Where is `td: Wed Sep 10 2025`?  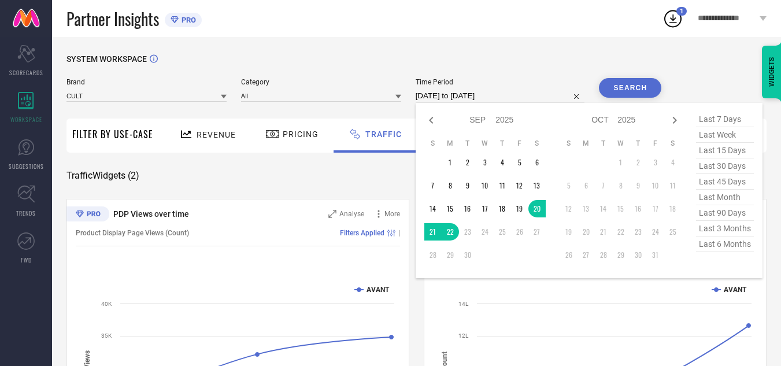
td: Wed Sep 10 2025 is located at coordinates (485, 186).